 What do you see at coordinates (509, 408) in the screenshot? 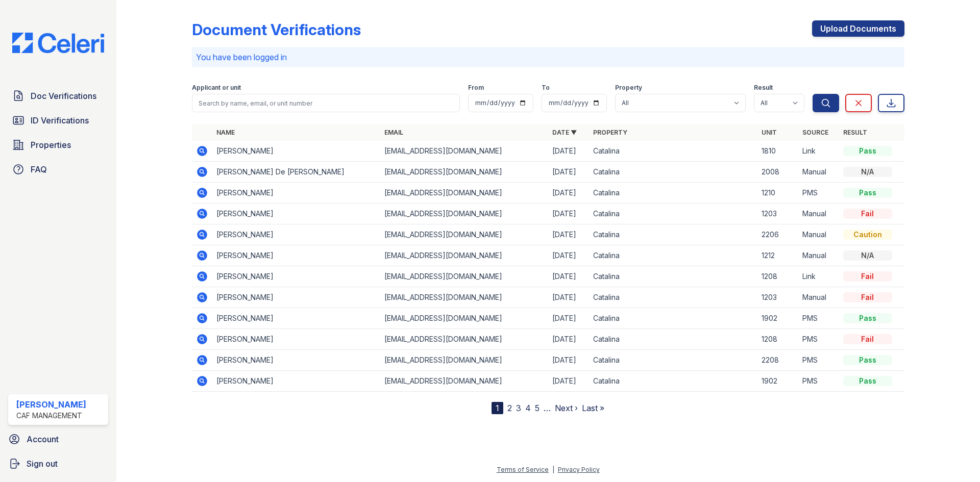
I see `a: 2` at bounding box center [509, 408].